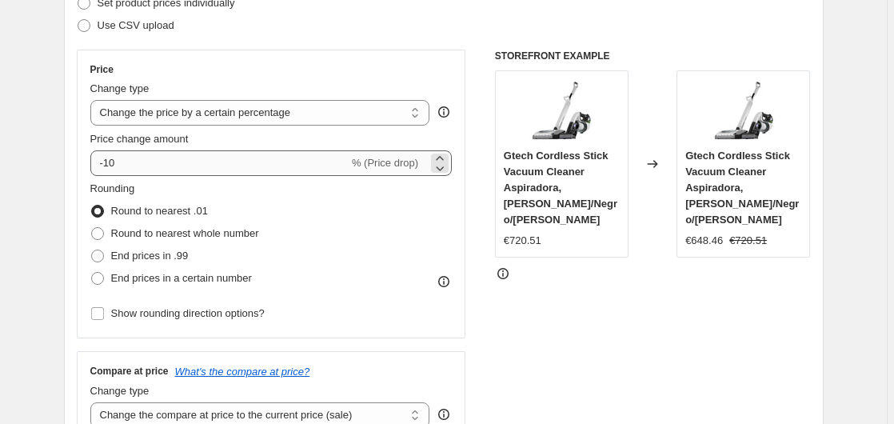  I want to click on button: What's the compare at price?, so click(242, 371).